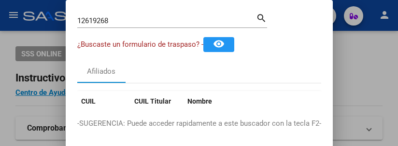 This screenshot has width=398, height=146. What do you see at coordinates (261, 17) in the screenshot?
I see `mat-icon: search` at bounding box center [261, 17].